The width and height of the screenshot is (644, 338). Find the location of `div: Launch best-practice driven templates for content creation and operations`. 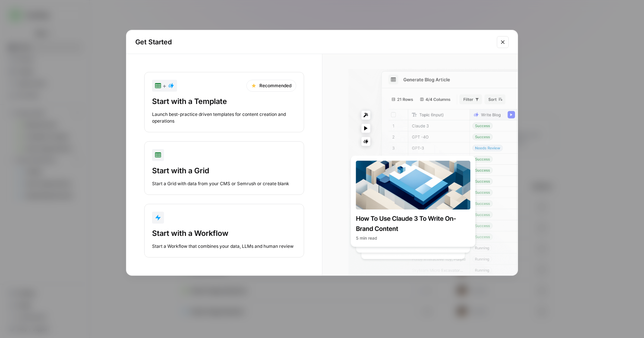

div: Launch best-practice driven templates for content creation and operations is located at coordinates (224, 118).